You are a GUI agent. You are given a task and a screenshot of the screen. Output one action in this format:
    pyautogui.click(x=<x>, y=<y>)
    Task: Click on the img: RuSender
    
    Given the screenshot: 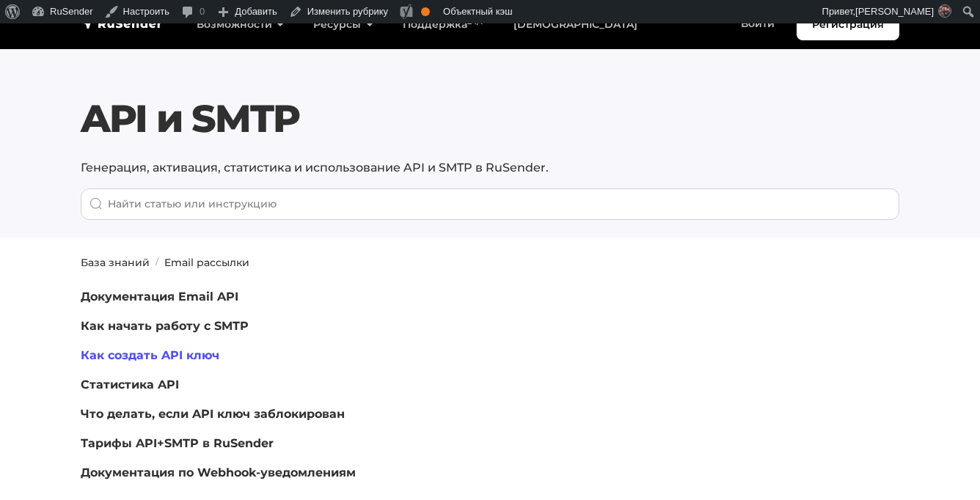 What is the action you would take?
    pyautogui.click(x=122, y=24)
    